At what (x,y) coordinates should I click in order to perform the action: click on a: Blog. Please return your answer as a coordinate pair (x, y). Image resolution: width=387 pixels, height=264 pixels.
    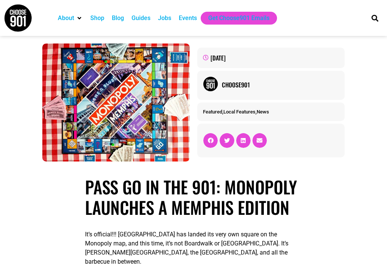
    Looking at the image, I should click on (118, 18).